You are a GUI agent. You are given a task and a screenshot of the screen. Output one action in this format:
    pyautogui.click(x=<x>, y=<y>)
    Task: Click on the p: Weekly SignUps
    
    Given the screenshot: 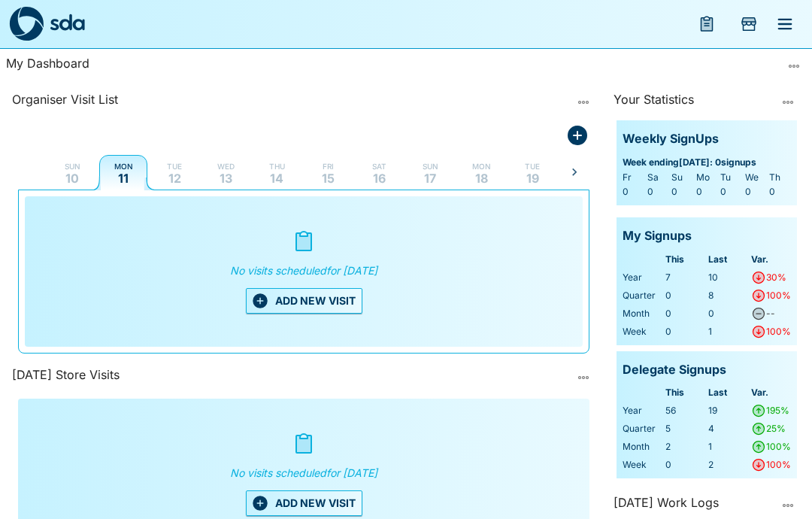 What is the action you would take?
    pyautogui.click(x=671, y=139)
    